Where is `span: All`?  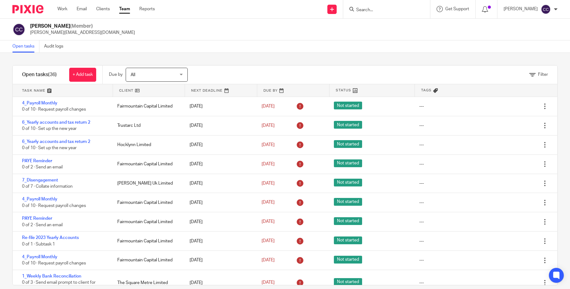
span: All is located at coordinates (133, 75).